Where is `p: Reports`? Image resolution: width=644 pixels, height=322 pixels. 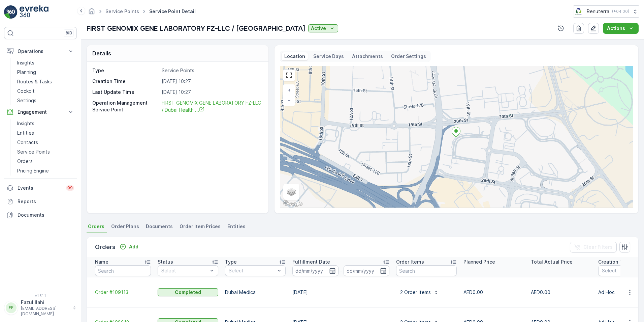 p: Reports is located at coordinates (46, 201).